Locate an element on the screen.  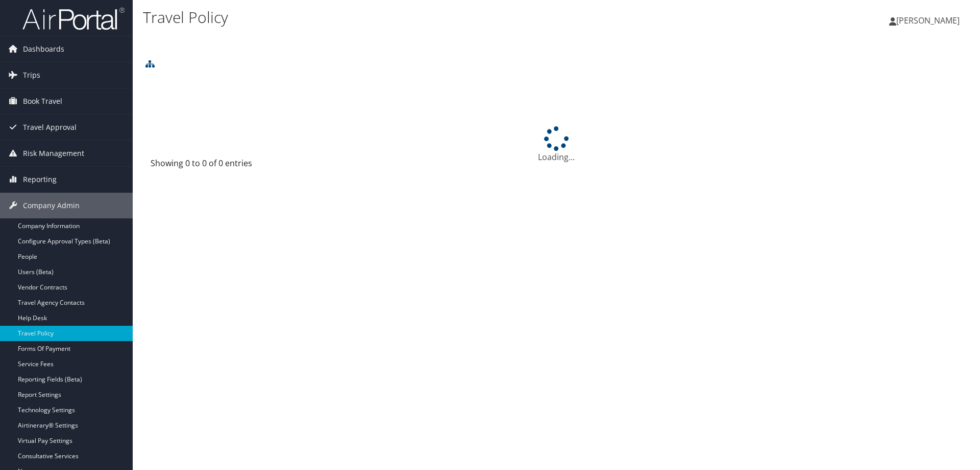
span: Risk Management is located at coordinates (53, 153).